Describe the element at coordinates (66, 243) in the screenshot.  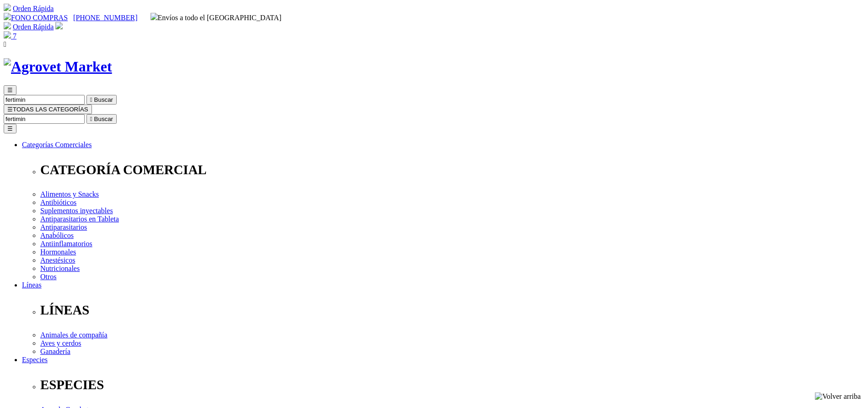
I see `a: Antiinflamatorios` at that location.